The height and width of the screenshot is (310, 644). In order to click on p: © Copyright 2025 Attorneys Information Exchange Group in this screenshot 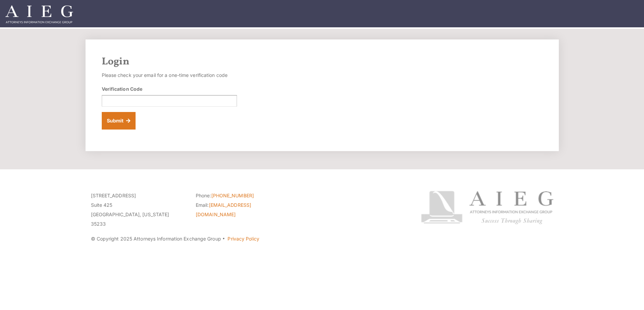, I will do `click(243, 239)`.